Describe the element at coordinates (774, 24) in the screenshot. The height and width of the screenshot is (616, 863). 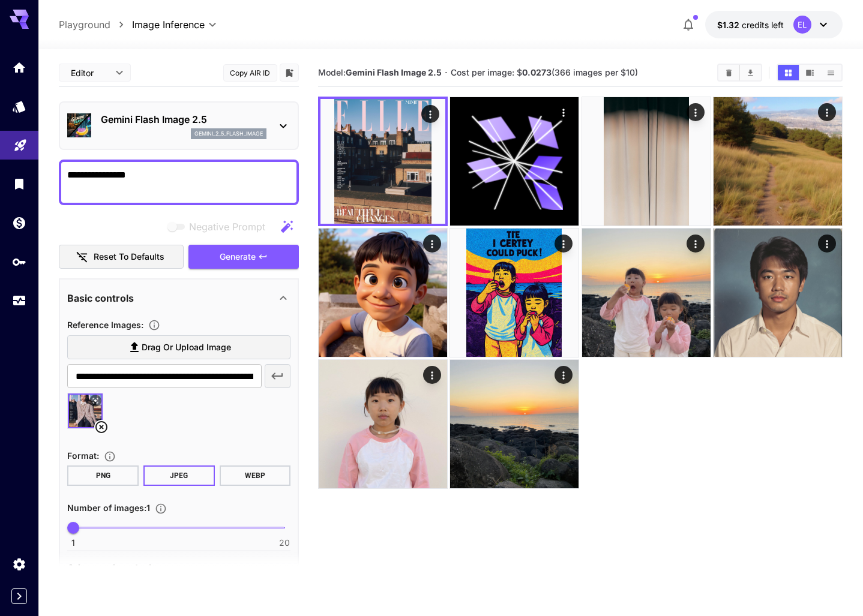
I see `button: $1.3166EL` at that location.